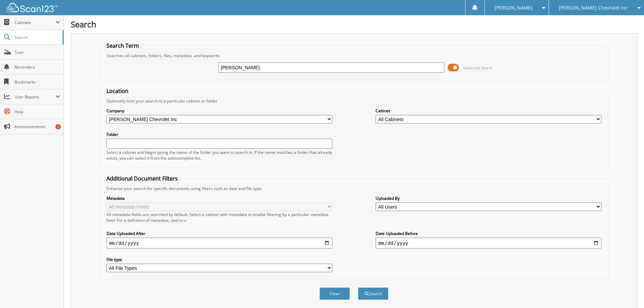  Describe the element at coordinates (37, 37) in the screenshot. I see `span: Search` at that location.